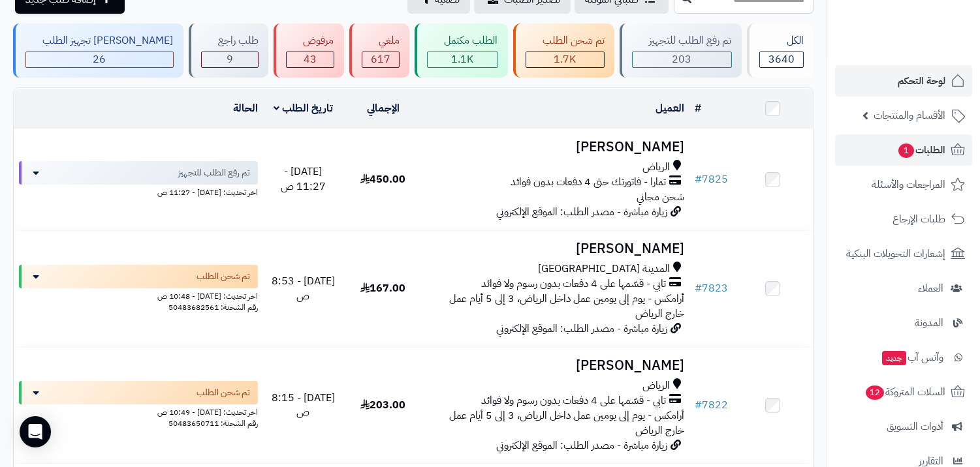 The image size is (980, 467). I want to click on span: إشعارات التحويلات البنكية, so click(896, 254).